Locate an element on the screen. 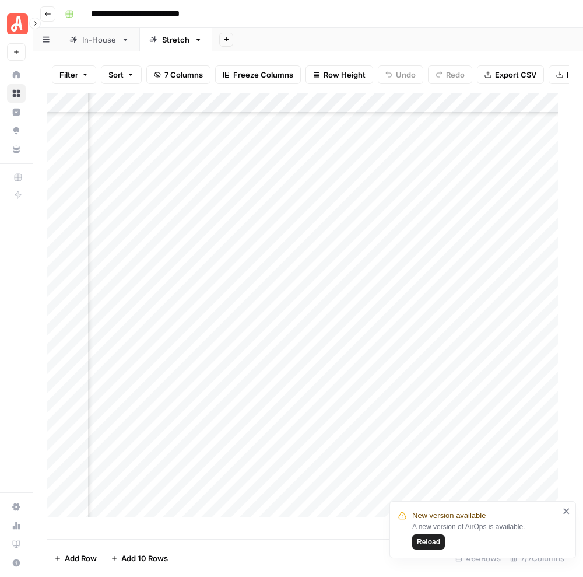 The image size is (583, 577). div: 7/7 Columns is located at coordinates (537, 558).